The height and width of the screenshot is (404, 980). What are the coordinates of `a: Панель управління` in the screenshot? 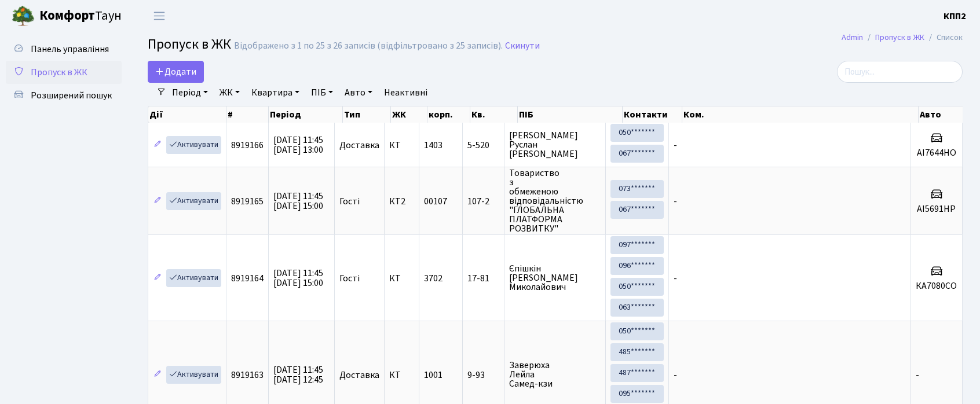 It's located at (63, 50).